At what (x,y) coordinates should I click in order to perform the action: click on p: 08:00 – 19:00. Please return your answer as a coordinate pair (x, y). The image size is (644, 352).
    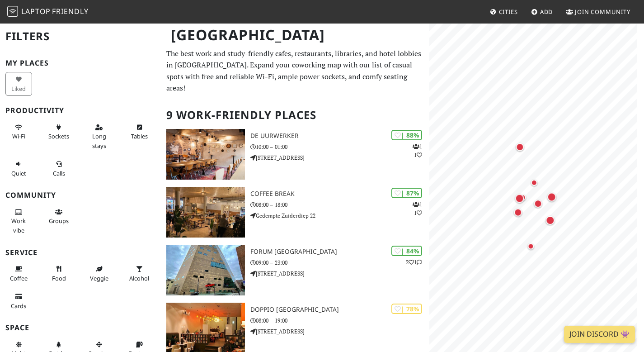
    Looking at the image, I should click on (340, 320).